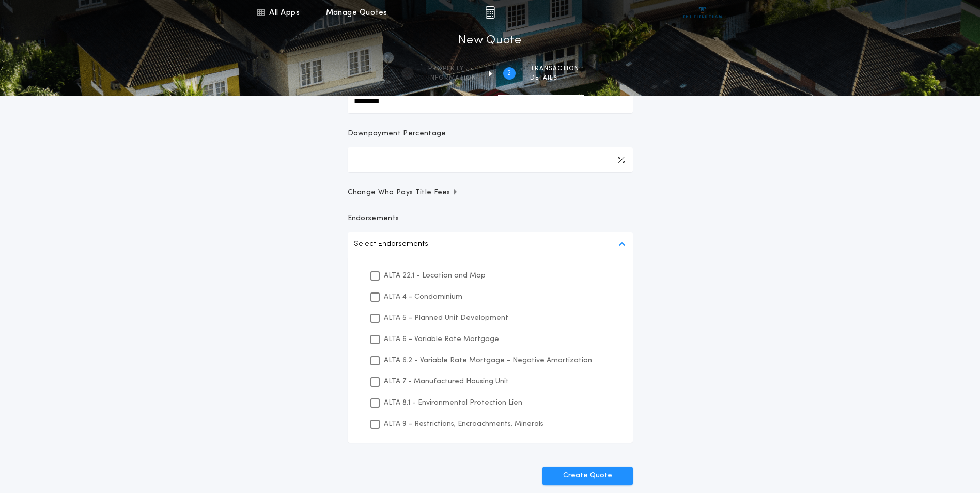 This screenshot has height=493, width=980. Describe the element at coordinates (490, 218) in the screenshot. I see `p: Endorsements` at that location.